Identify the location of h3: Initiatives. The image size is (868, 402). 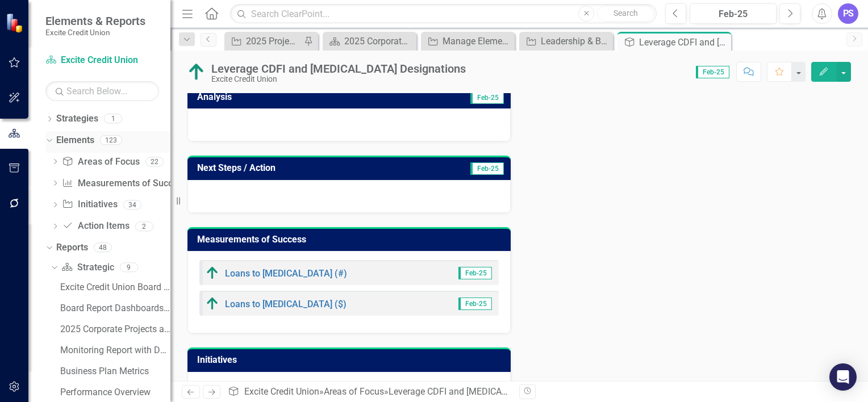
(351, 360).